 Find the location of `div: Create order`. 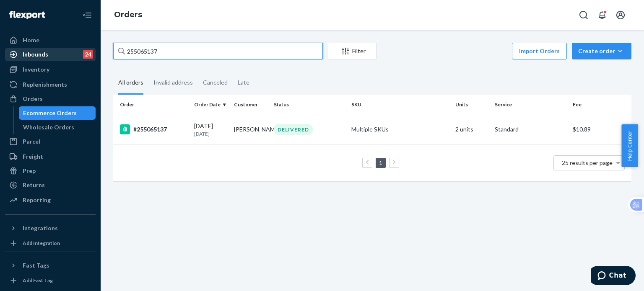

div: Create order is located at coordinates (601, 51).